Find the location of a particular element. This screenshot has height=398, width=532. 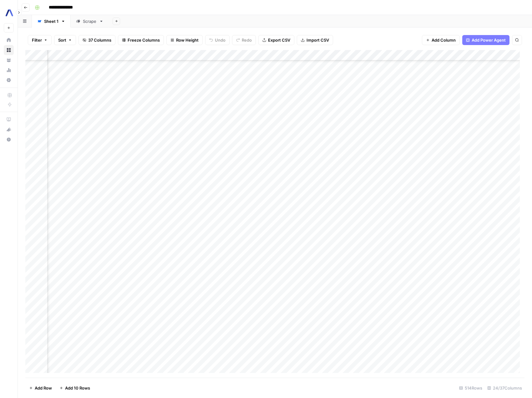

img: Assembly AI Logo is located at coordinates (9, 13).